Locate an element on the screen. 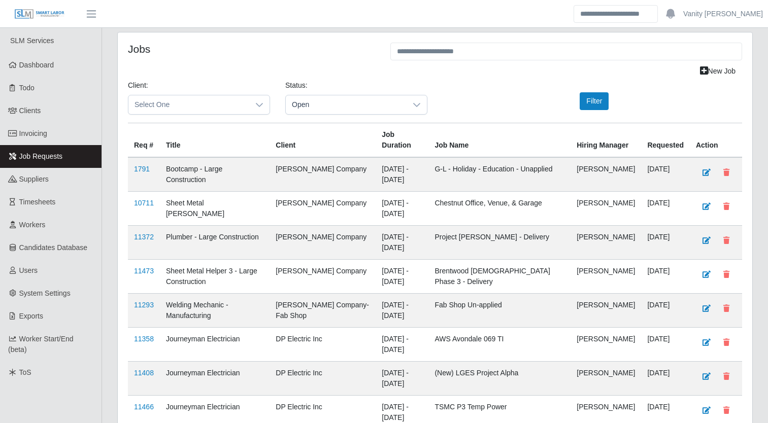 The width and height of the screenshot is (768, 423). th: Req # is located at coordinates (144, 141).